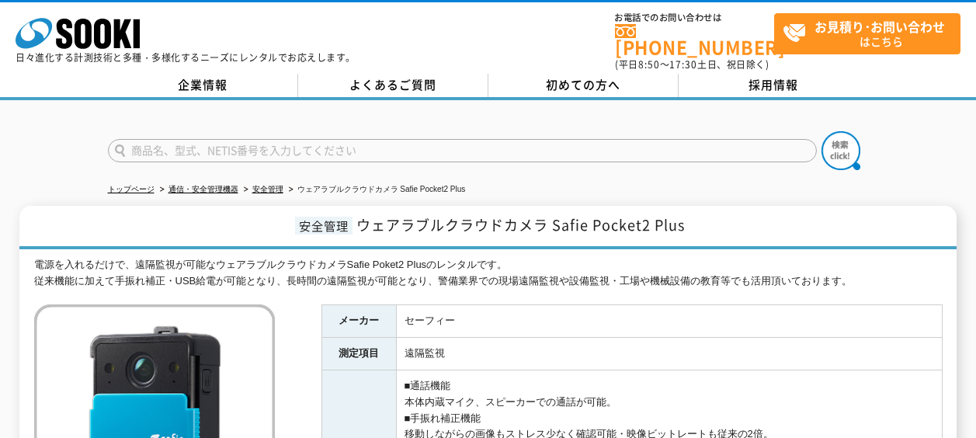 This screenshot has height=438, width=976. What do you see at coordinates (268, 189) in the screenshot?
I see `a: 安全管理` at bounding box center [268, 189].